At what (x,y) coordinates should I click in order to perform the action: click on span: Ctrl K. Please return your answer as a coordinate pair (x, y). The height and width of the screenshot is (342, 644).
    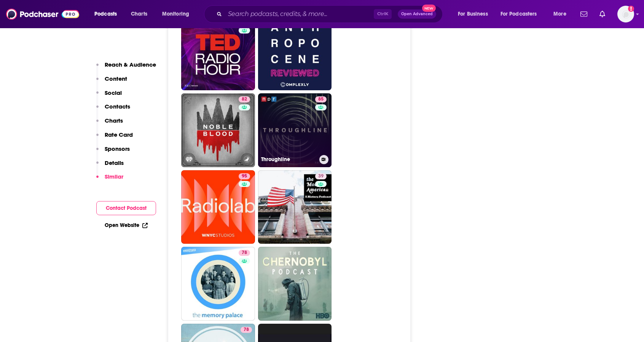
    Looking at the image, I should click on (383, 14).